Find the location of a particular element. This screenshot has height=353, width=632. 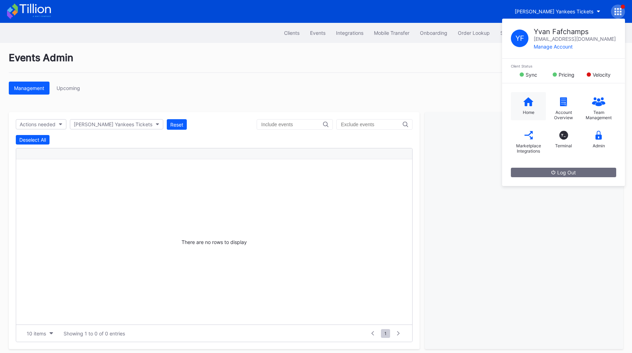

div: Showing 1 to 0 of 0 entries is located at coordinates (94, 333).